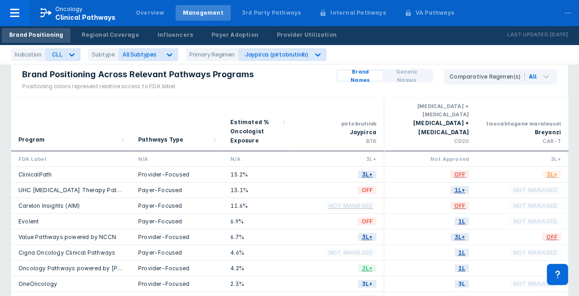 This screenshot has height=296, width=579. I want to click on div: 6.9%, so click(257, 221).